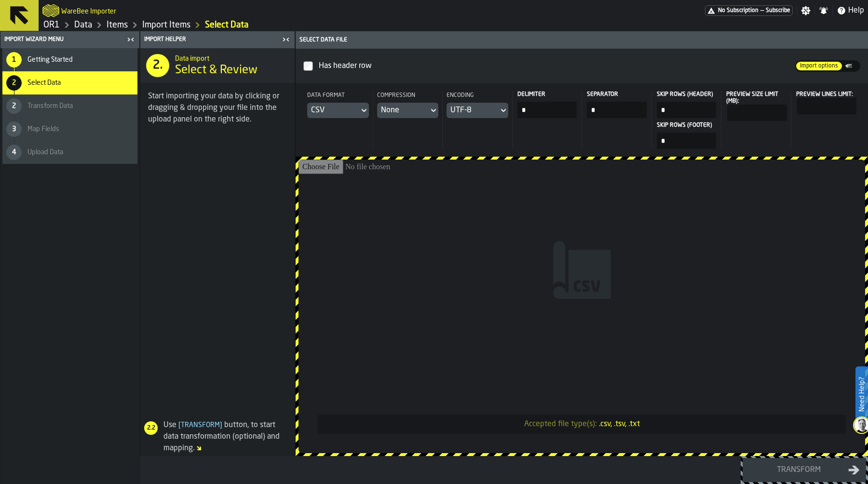 This screenshot has width=868, height=484. What do you see at coordinates (617, 105) in the screenshot?
I see `label: input-value-Separator` at bounding box center [617, 105].